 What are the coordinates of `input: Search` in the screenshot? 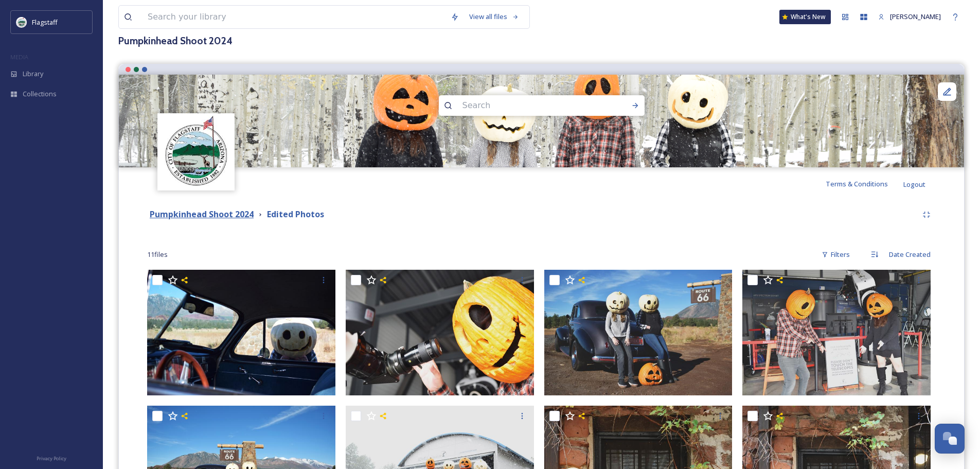 It's located at (528, 105).